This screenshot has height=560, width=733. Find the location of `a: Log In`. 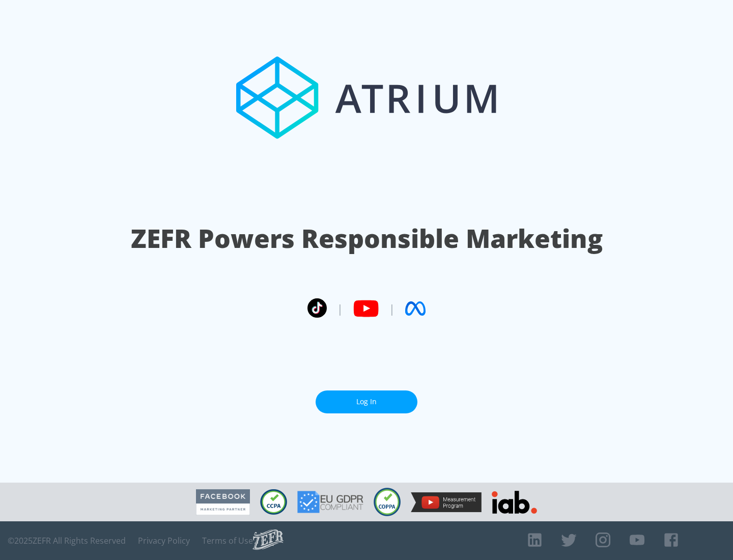

a: Log In is located at coordinates (366, 401).